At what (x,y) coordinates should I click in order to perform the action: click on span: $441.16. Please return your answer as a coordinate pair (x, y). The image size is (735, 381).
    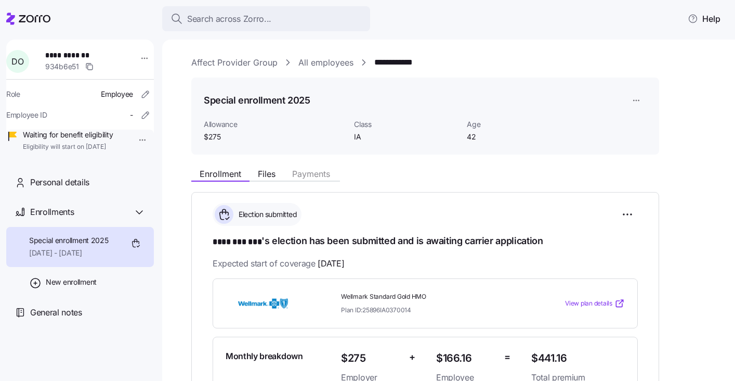
    Looking at the image, I should click on (578, 358).